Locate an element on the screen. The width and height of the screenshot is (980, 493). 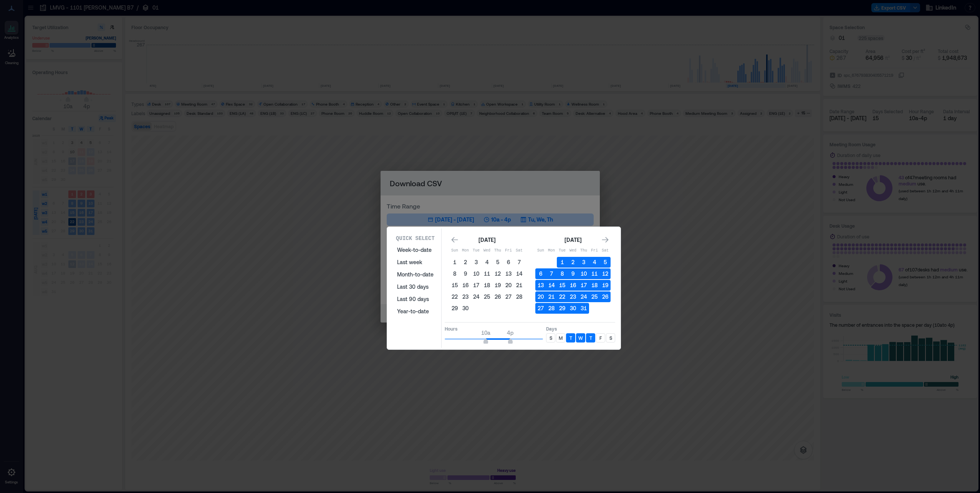
span: 10a is located at coordinates (486, 332).